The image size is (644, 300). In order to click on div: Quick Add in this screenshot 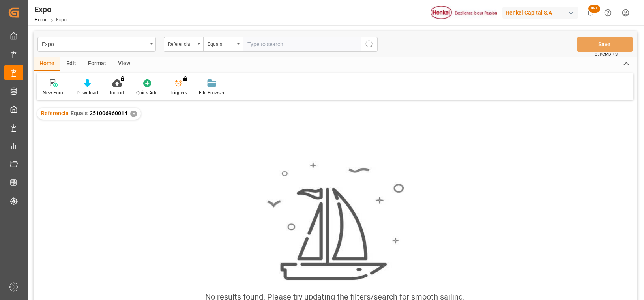, I will do `click(147, 93)`.